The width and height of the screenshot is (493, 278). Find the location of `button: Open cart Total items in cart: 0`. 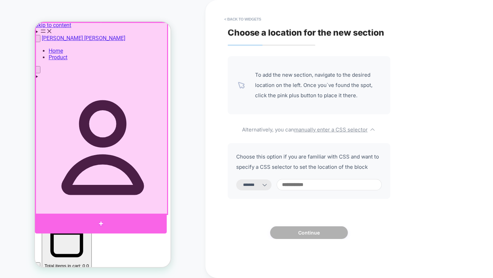

button: Open cart Total items in cart: 0 is located at coordinates (32, 221).